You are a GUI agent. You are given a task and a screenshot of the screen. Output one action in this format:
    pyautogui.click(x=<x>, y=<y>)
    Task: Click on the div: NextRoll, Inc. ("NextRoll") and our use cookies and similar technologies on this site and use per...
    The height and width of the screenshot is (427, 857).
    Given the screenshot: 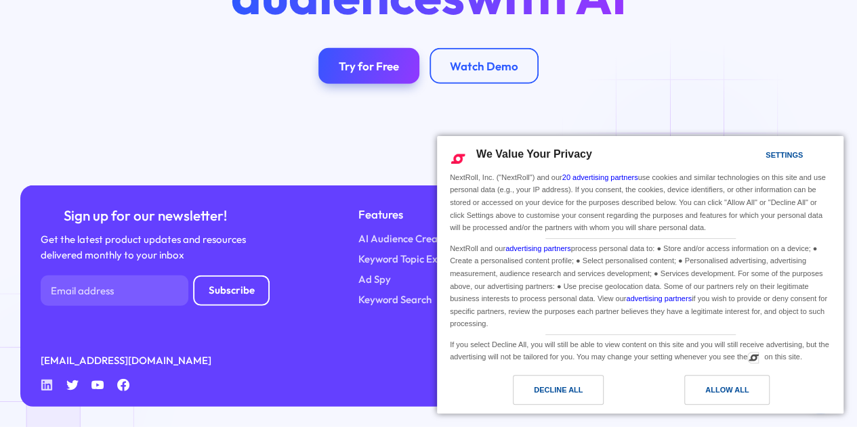 What is the action you would take?
    pyautogui.click(x=640, y=202)
    